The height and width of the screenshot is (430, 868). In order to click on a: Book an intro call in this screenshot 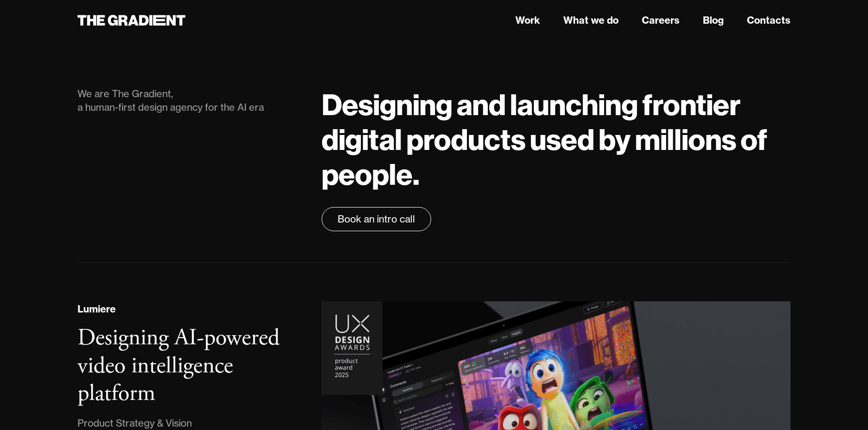, I will do `click(376, 219)`.